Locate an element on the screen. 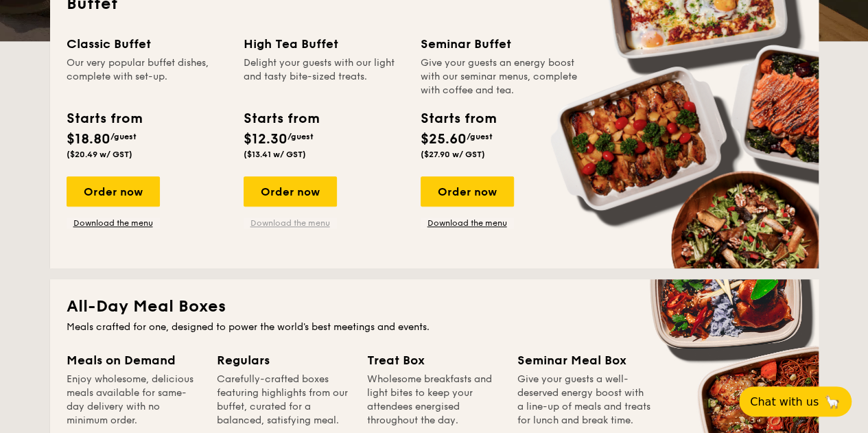 This screenshot has width=868, height=433. span: ($20.49 w/ GST) is located at coordinates (99, 155).